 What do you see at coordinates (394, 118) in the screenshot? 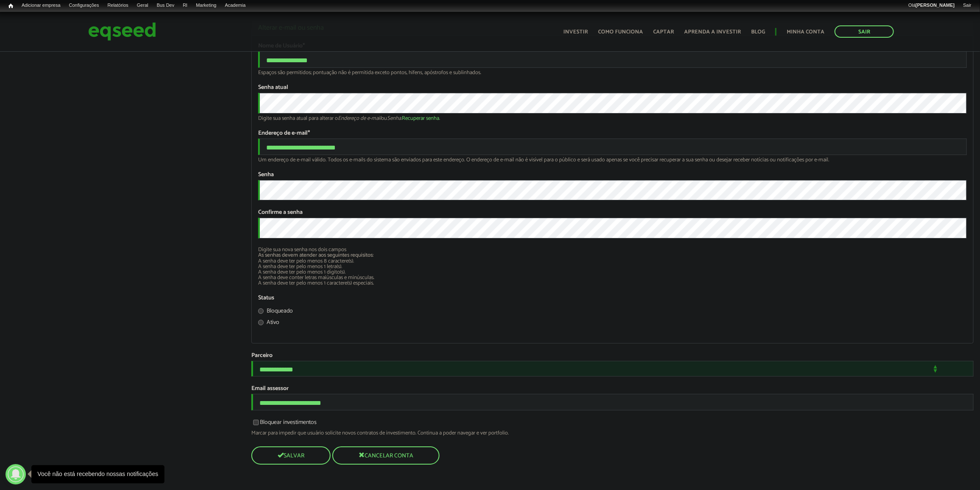
I see `em: Senha` at bounding box center [394, 118].